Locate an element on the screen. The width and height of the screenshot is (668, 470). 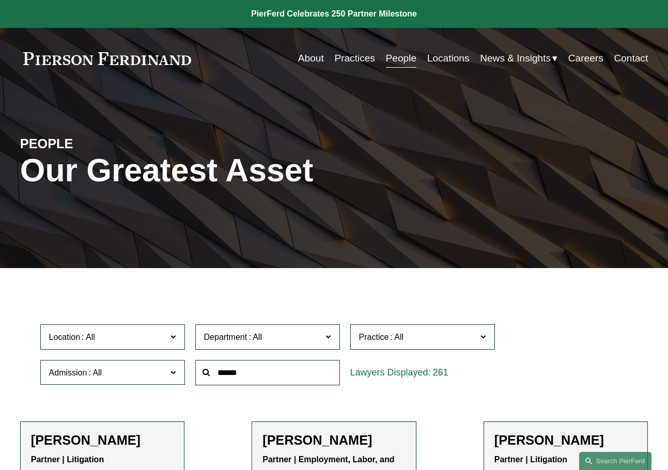
span: Location is located at coordinates (65, 337).